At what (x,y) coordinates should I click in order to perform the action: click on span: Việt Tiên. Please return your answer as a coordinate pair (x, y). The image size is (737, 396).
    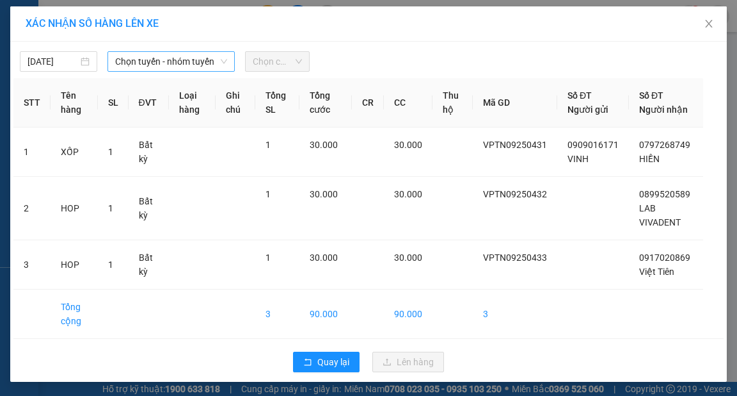
    Looking at the image, I should click on (657, 271).